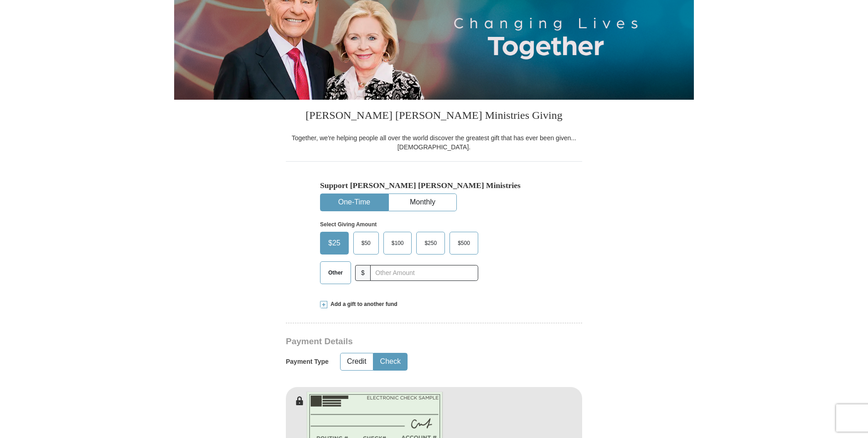 The height and width of the screenshot is (438, 868). I want to click on span: $250, so click(430, 243).